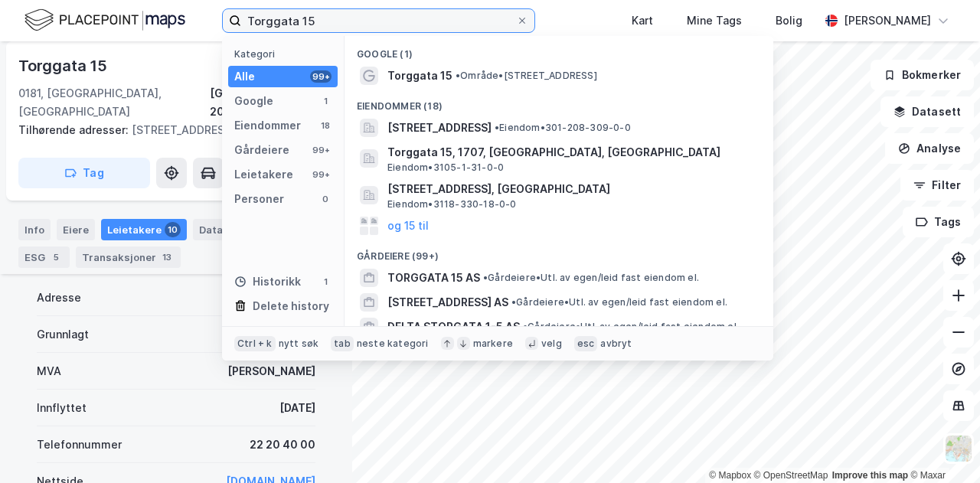 Image resolution: width=980 pixels, height=483 pixels. What do you see at coordinates (938, 222) in the screenshot?
I see `button: Tags` at bounding box center [938, 222].